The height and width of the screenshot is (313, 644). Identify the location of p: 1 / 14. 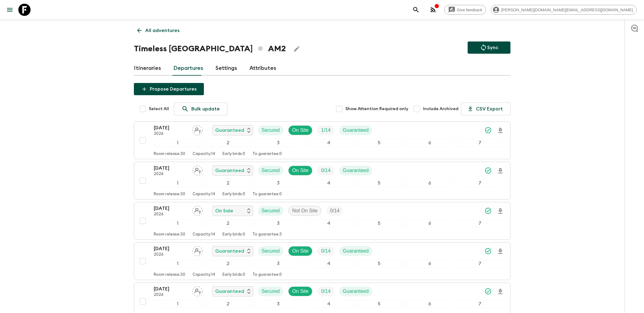
(325, 130).